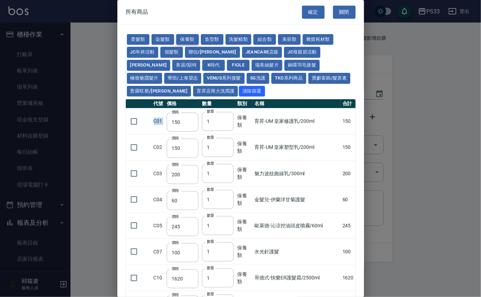 This screenshot has height=297, width=481. Describe the element at coordinates (252, 91) in the screenshot. I see `button: 清除篩選` at that location.